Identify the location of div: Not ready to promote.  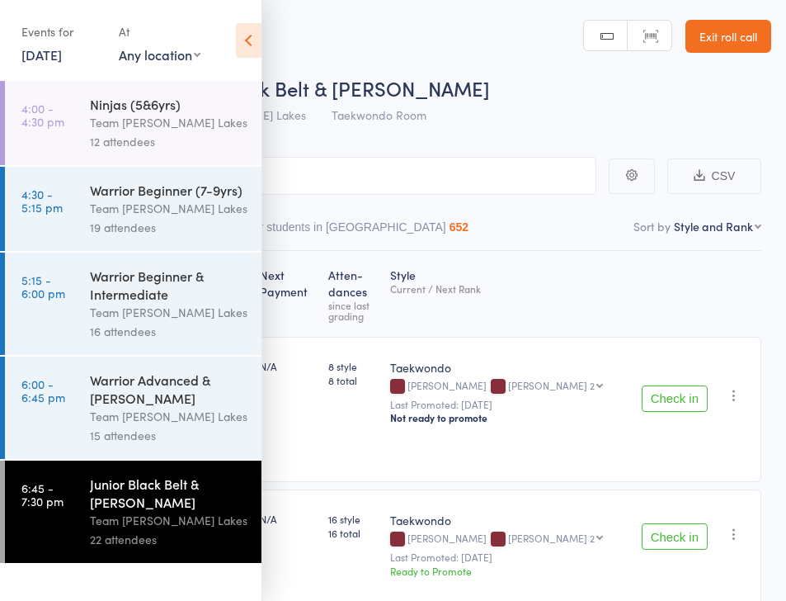
(509, 418).